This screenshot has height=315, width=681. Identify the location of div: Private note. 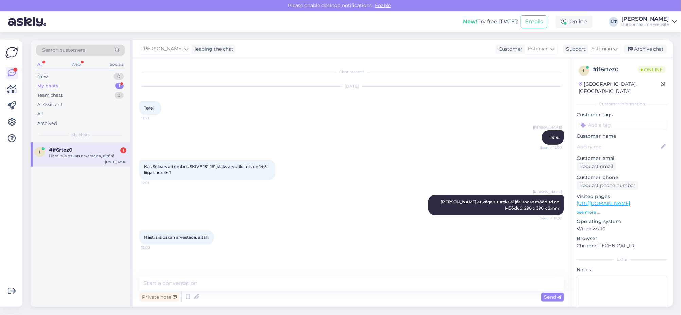
(159, 297).